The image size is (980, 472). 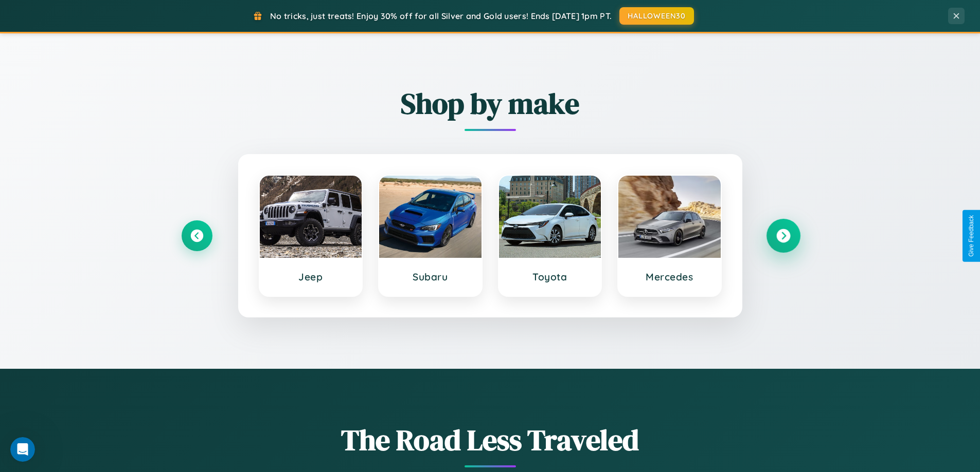 I want to click on h3: Subaru, so click(x=430, y=277).